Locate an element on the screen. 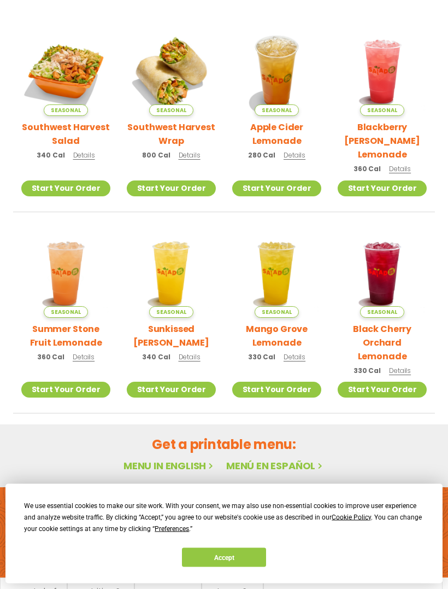 The width and height of the screenshot is (448, 589). img: Product photo for Southwest Harvest Salad is located at coordinates (66, 72).